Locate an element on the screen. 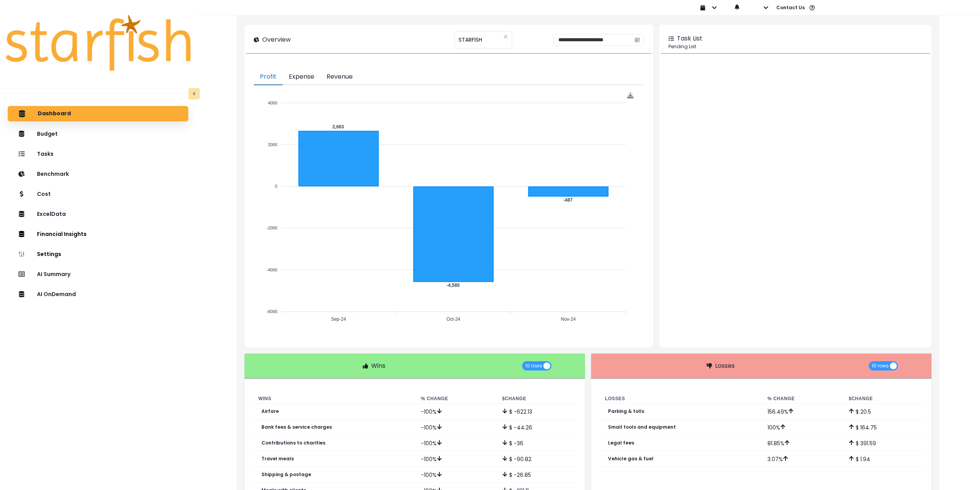  p: Cost is located at coordinates (44, 194).